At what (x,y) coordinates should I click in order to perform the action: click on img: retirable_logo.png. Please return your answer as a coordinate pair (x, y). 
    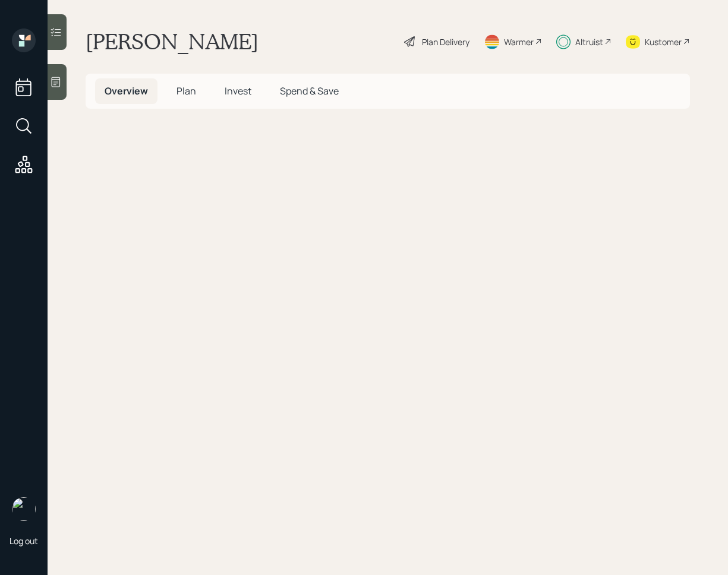
    Looking at the image, I should click on (24, 509).